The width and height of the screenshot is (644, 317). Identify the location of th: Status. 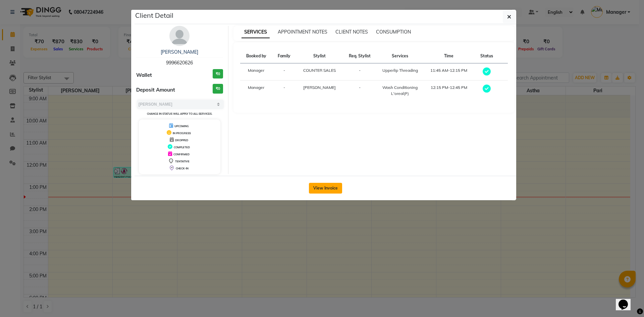
(486, 56).